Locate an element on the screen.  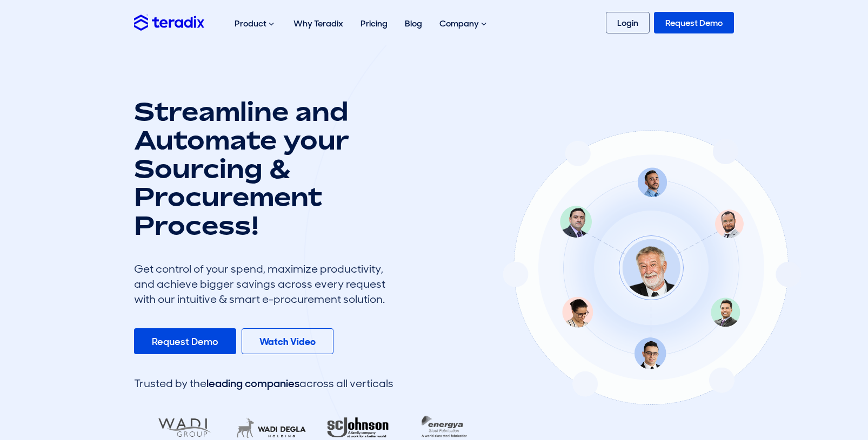
b: Watch Video is located at coordinates (287, 342).